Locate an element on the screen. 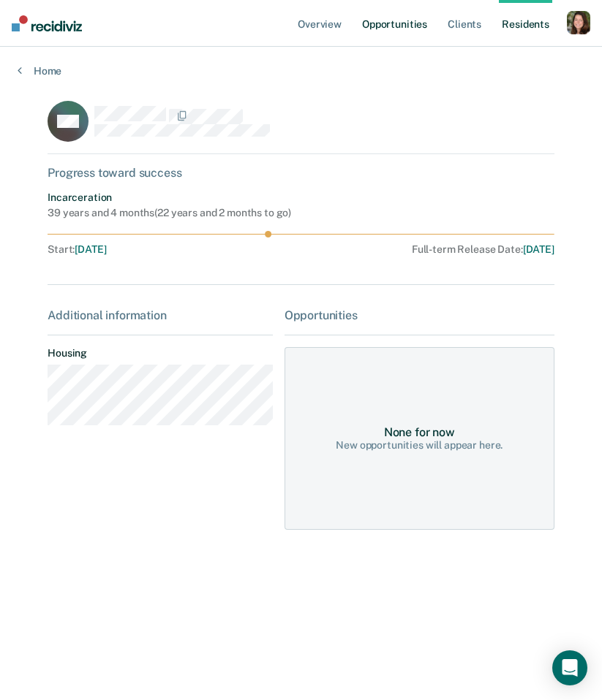 Image resolution: width=602 pixels, height=700 pixels. div: New opportunities will appear here. is located at coordinates (419, 445).